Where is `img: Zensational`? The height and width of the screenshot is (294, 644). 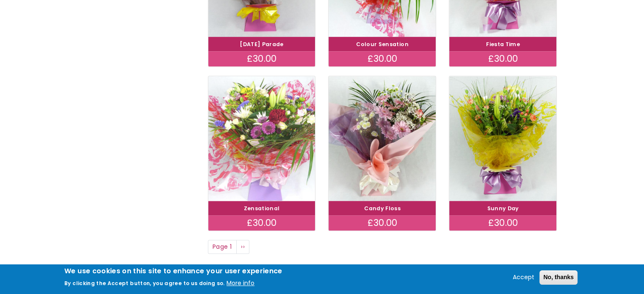 img: Zensational is located at coordinates (261, 138).